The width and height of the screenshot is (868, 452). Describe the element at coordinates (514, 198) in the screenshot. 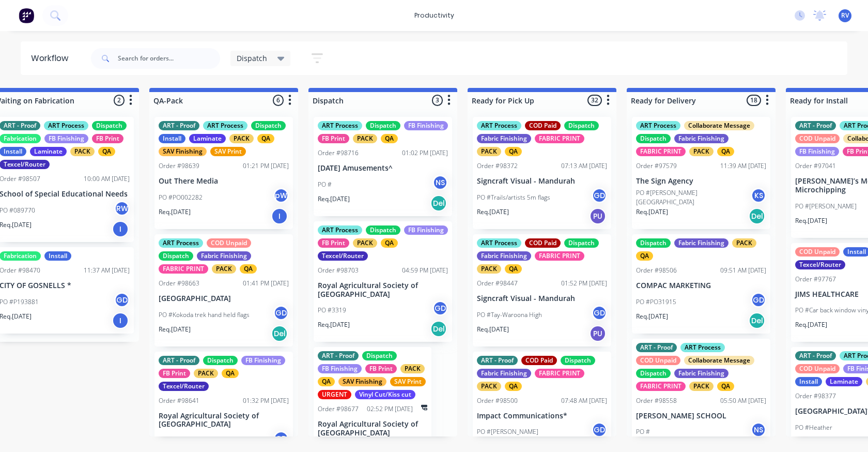

I see `p: PO #Trails/artists 5m flags` at that location.